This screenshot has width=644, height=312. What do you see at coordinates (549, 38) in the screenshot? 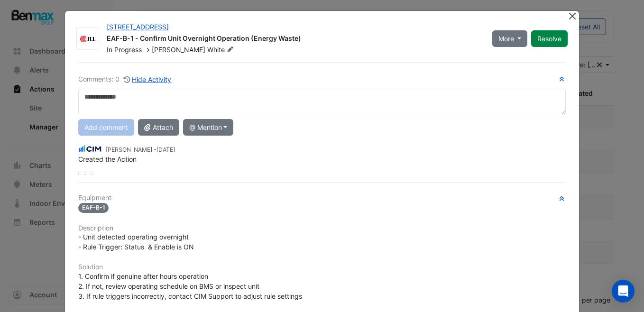
I see `button: Resolve` at bounding box center [549, 38].